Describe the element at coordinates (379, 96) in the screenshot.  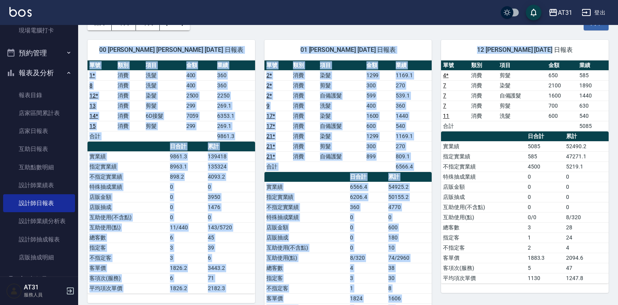
I see `td: 599` at that location.